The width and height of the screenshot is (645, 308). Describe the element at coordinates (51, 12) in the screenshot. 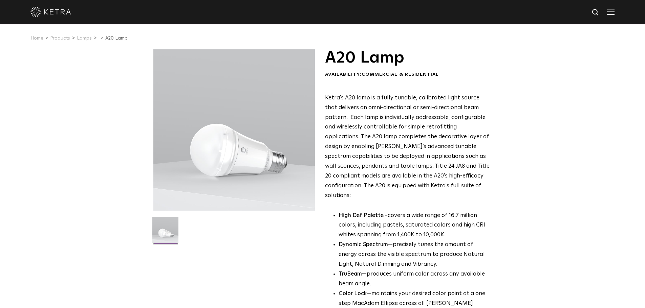

I see `img: ketra-logo-2019-white` at that location.